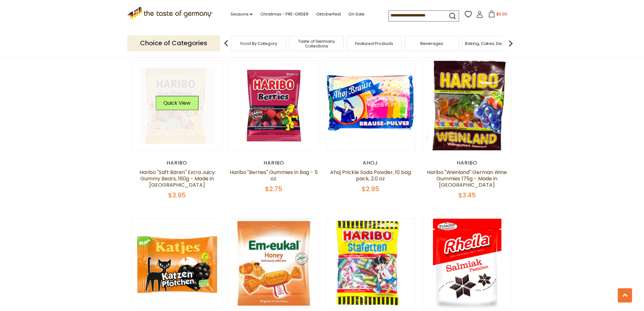 This screenshot has width=644, height=311. Describe the element at coordinates (489, 44) in the screenshot. I see `span: Baking, Cakes, Desserts` at that location.